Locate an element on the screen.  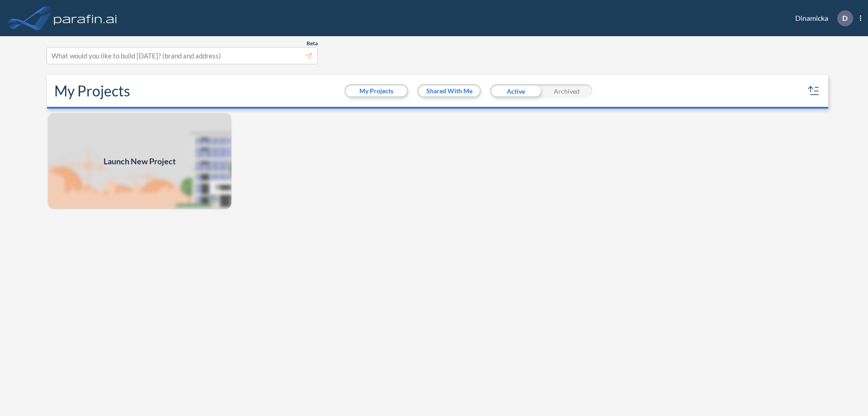
span: Launch New Project is located at coordinates (140, 161).